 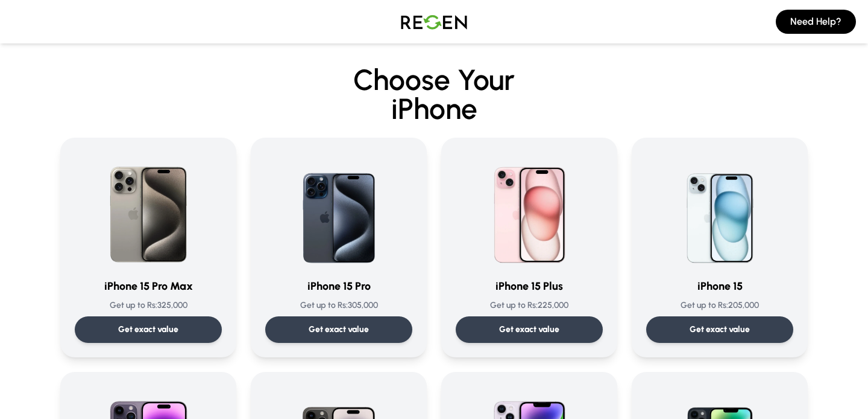 What do you see at coordinates (148, 210) in the screenshot?
I see `img: iPhone 15 Pro Max` at bounding box center [148, 210].